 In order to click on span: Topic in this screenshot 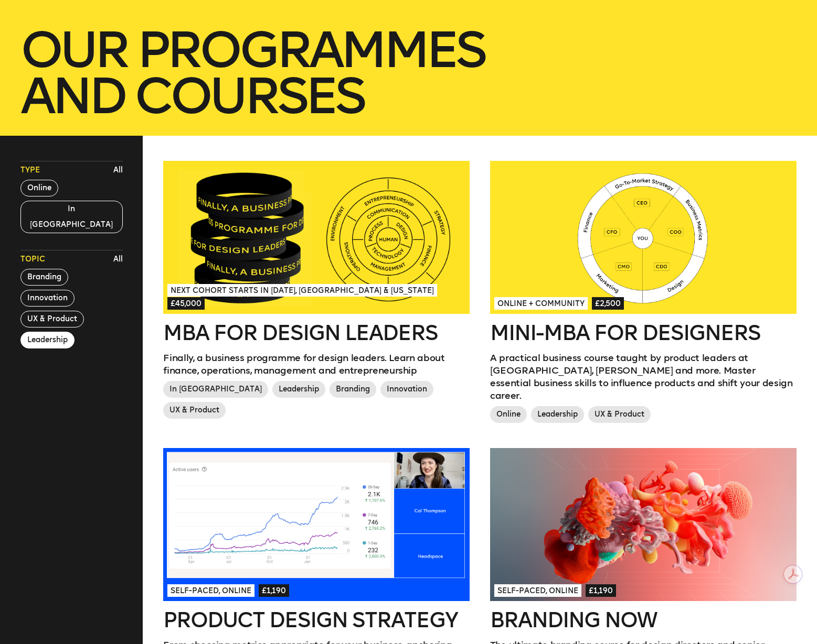, I will do `click(32, 260)`.